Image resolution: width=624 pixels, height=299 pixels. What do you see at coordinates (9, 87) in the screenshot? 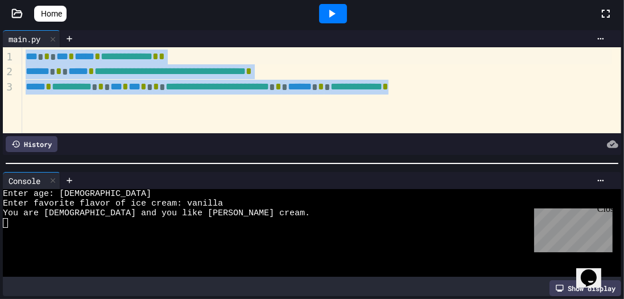
I see `div: 3` at bounding box center [9, 87].